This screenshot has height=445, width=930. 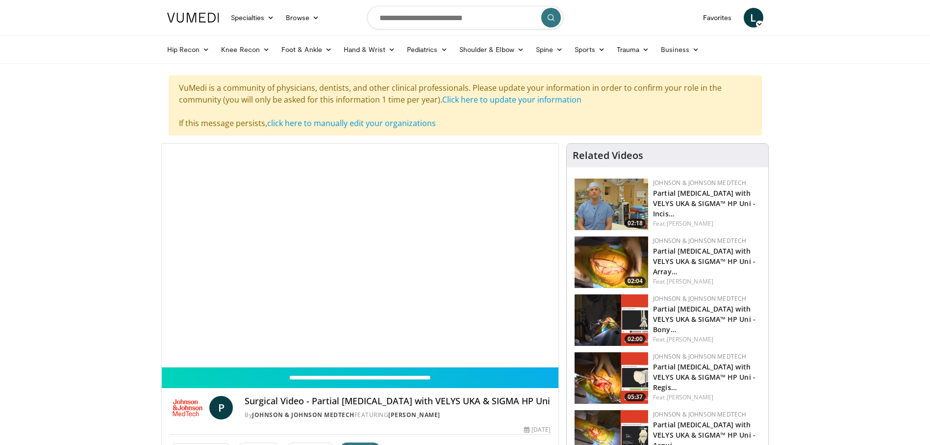 What do you see at coordinates (221, 407) in the screenshot?
I see `span: P` at bounding box center [221, 407].